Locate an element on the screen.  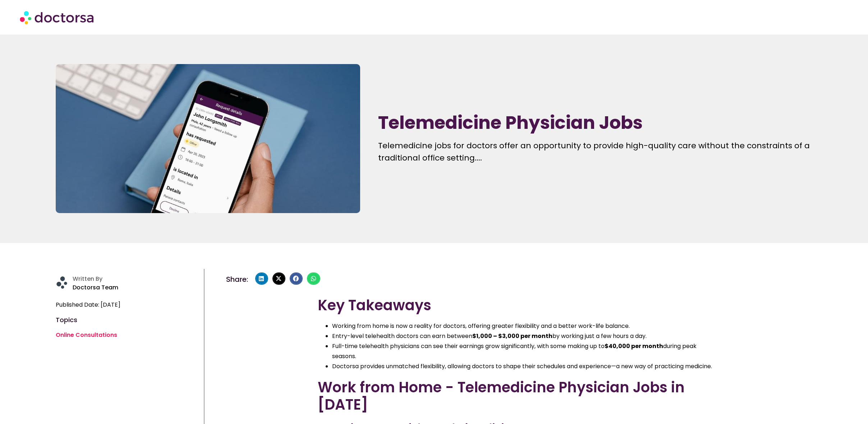
div: Share on whatsapp is located at coordinates (313, 279).